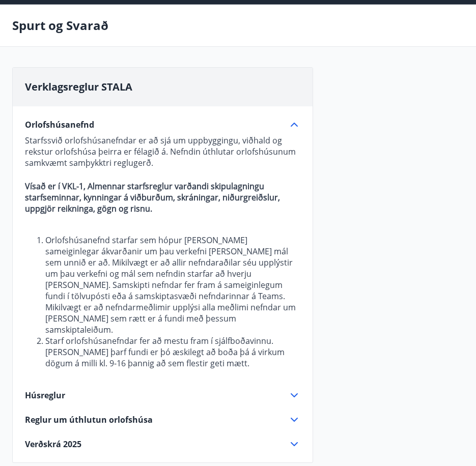  Describe the element at coordinates (152, 197) in the screenshot. I see `strong: Vísað er í VKL-1, Almennar starfsreglur varðandi skipulagningu starfseminnar, kynningar á viðburð...` at that location.